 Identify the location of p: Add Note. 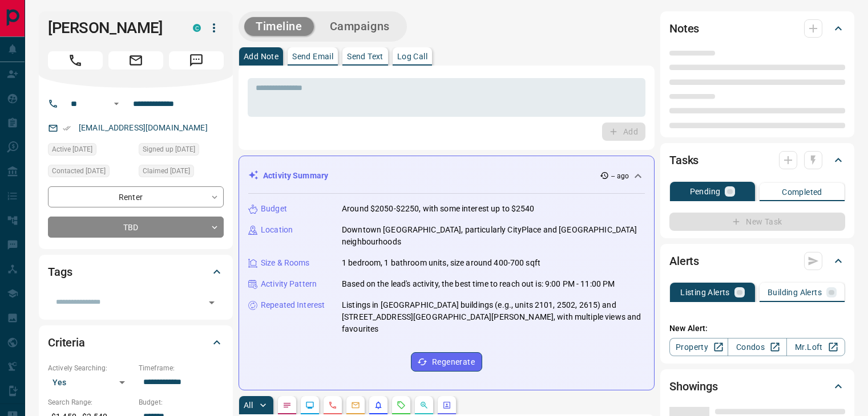
(261, 57).